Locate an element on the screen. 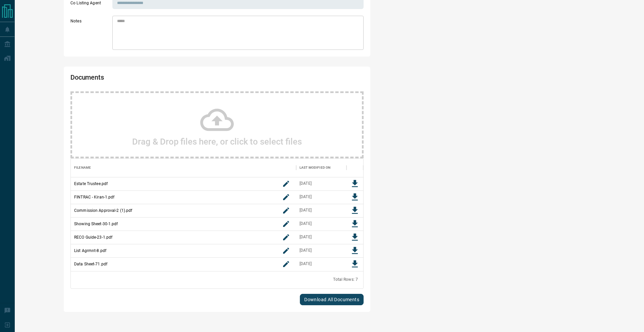  p: RECO Guide-23-1.pdf is located at coordinates (93, 237).